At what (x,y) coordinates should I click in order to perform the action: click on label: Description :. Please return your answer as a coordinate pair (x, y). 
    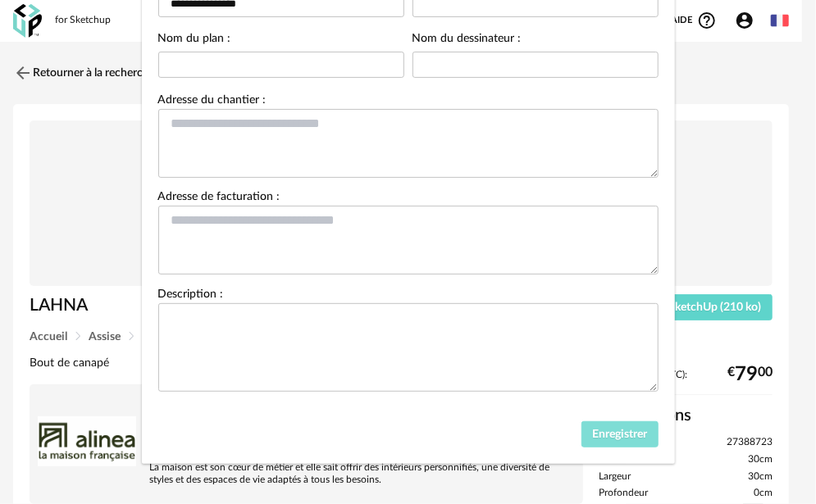
    Looking at the image, I should click on (191, 296).